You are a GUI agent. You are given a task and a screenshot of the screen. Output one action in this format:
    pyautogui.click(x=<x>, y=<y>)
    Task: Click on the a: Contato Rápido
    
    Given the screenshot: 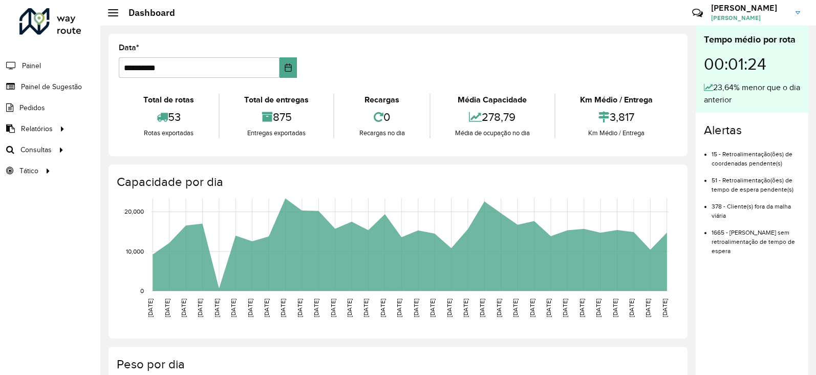 What is the action you would take?
    pyautogui.click(x=697, y=13)
    